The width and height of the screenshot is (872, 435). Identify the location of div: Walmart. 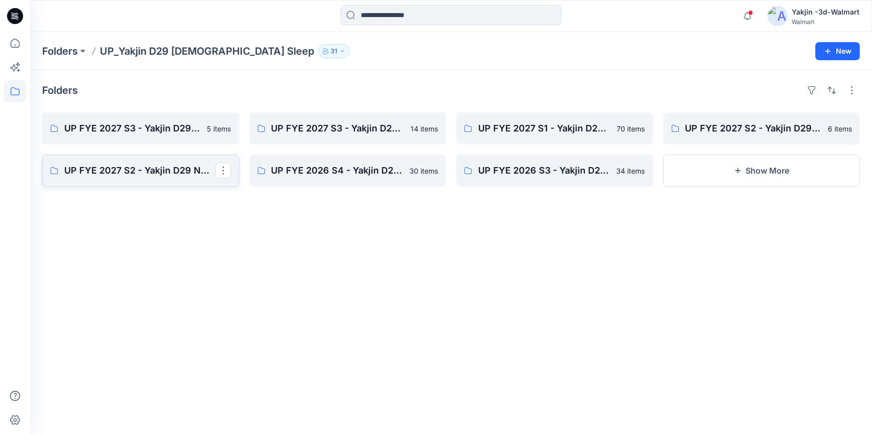
(825, 22).